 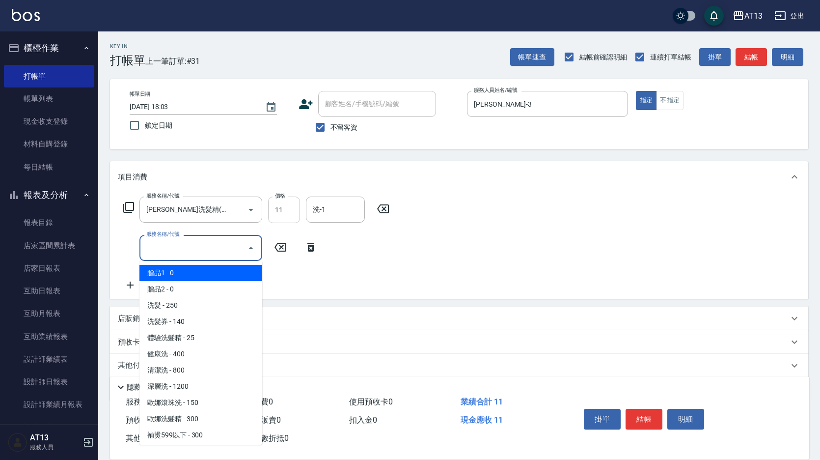 I want to click on div: AT13, so click(x=754, y=16).